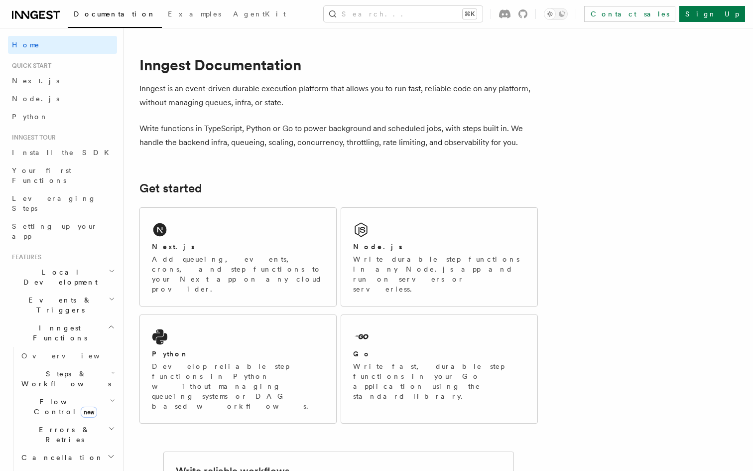 This screenshot has height=471, width=753. I want to click on a: PythonDevelop reliable step functions in Python without managing queueing systems or DAG based wo..., so click(238, 368).